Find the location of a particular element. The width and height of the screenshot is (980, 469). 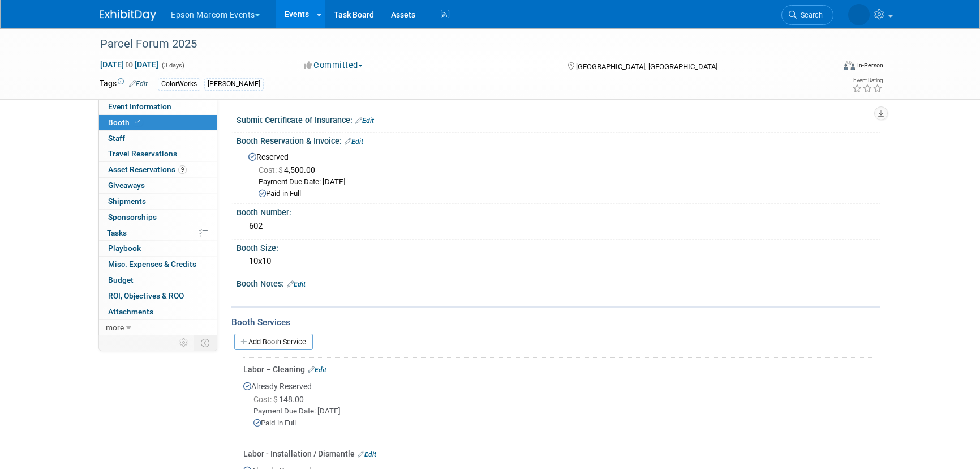

span: Travel Reservations is located at coordinates (143, 153).